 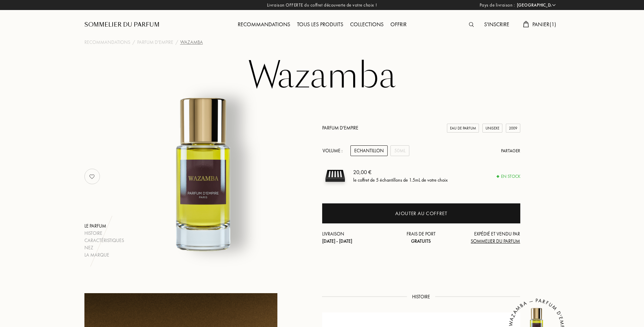 I want to click on span: Panier ( 1 ), so click(x=545, y=25).